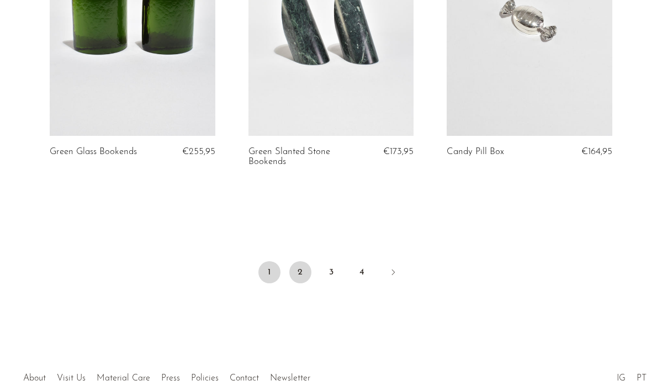 The width and height of the screenshot is (662, 391). Describe the element at coordinates (171, 378) in the screenshot. I see `a: Press` at that location.